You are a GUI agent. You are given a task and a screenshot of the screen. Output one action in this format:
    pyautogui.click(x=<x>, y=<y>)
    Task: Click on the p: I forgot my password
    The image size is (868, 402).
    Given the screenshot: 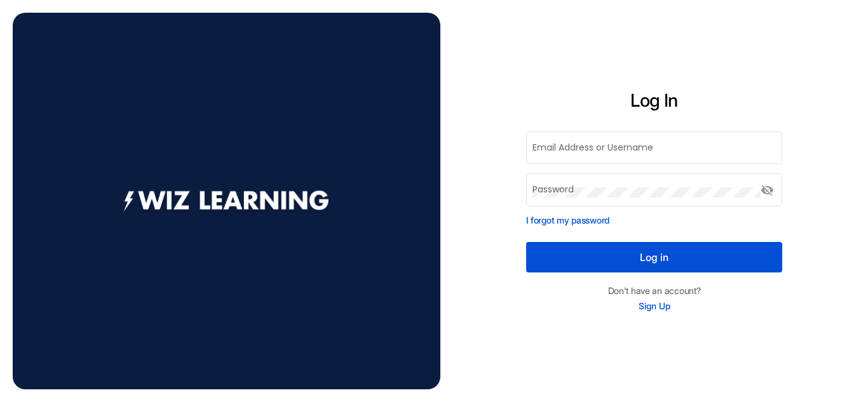 What is the action you would take?
    pyautogui.click(x=655, y=220)
    